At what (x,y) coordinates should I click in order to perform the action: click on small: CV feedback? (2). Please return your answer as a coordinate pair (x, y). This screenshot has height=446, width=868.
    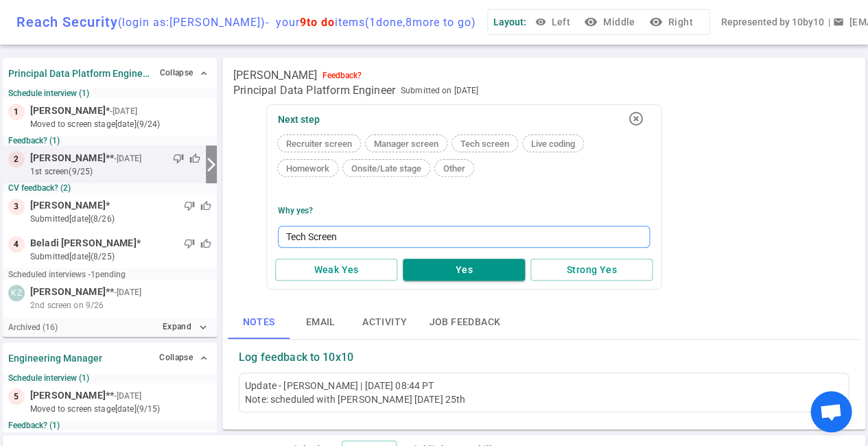
    Looking at the image, I should click on (109, 188).